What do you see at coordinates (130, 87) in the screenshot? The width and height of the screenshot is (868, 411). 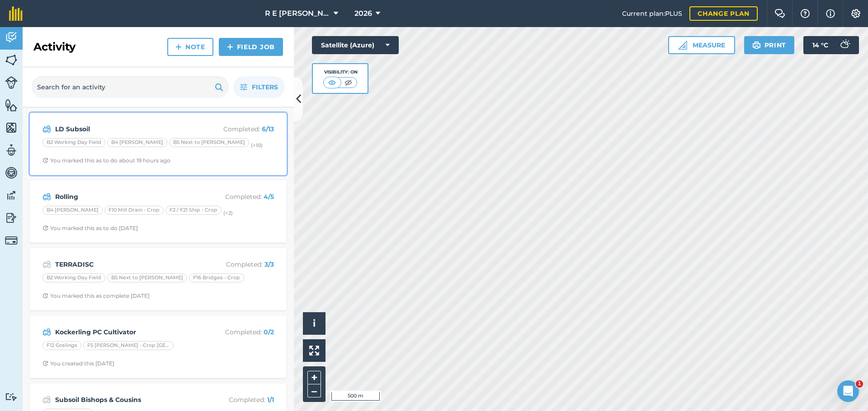 I see `input: Search for an activity` at bounding box center [130, 87].